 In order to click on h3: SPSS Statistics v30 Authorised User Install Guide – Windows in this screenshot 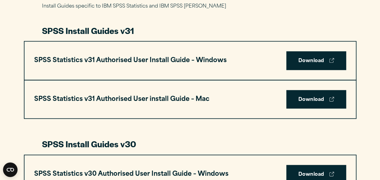, I will do `click(131, 174)`.